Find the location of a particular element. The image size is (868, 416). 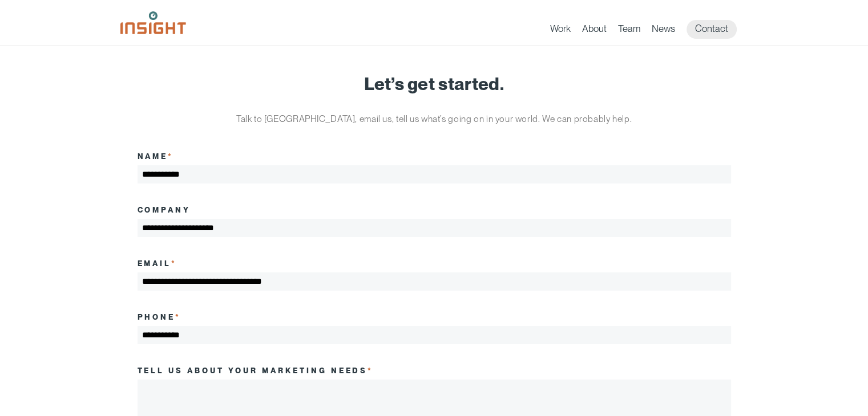

a: Team is located at coordinates (628, 31).